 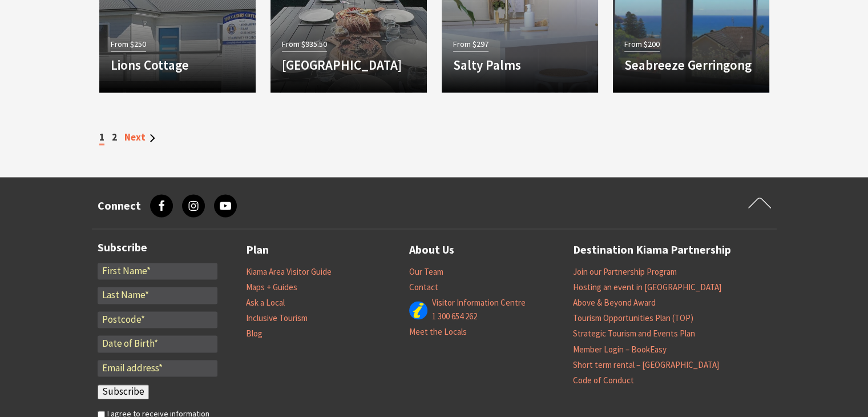 What do you see at coordinates (289, 272) in the screenshot?
I see `a: Kiama Area Visitor Guide` at bounding box center [289, 272].